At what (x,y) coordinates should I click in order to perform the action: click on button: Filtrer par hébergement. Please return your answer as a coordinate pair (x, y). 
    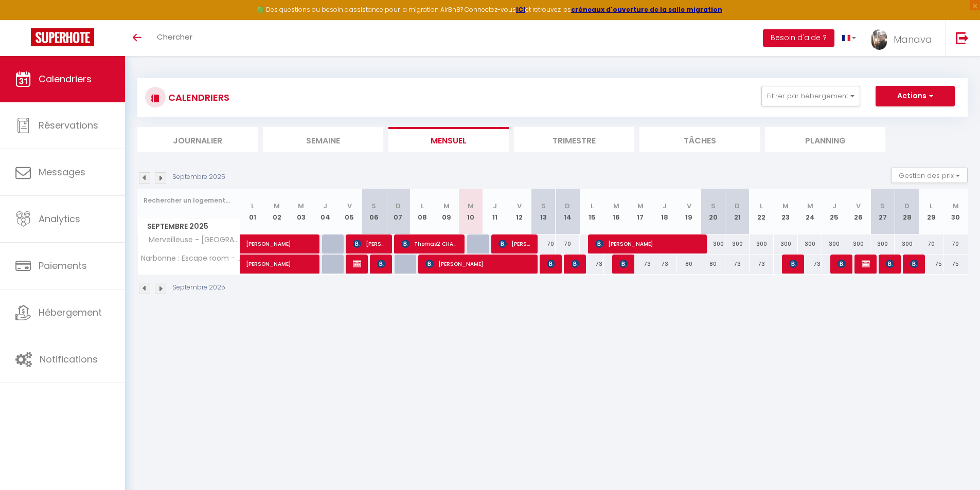
    Looking at the image, I should click on (810, 96).